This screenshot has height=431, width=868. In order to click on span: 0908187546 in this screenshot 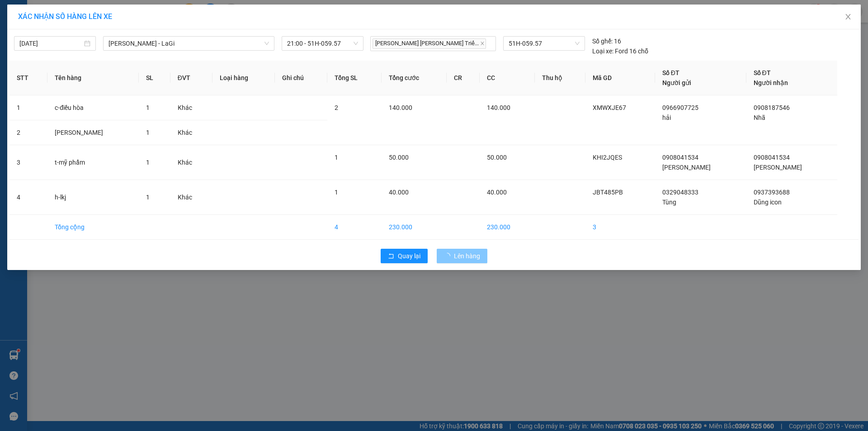, I will do `click(772, 108)`.